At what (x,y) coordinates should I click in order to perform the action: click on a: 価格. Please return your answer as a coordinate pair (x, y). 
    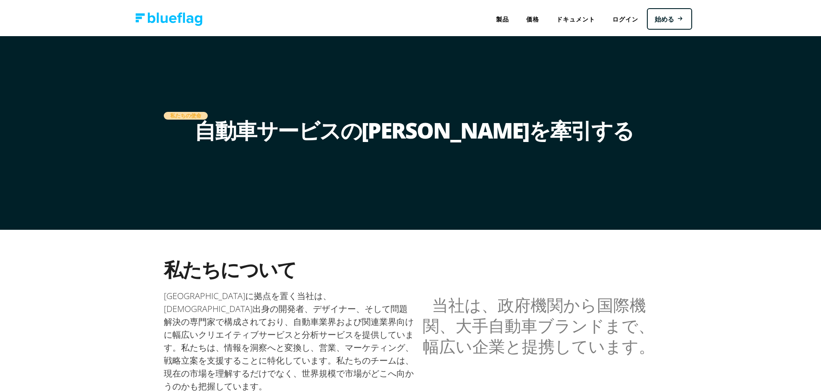
    Looking at the image, I should click on (532, 17).